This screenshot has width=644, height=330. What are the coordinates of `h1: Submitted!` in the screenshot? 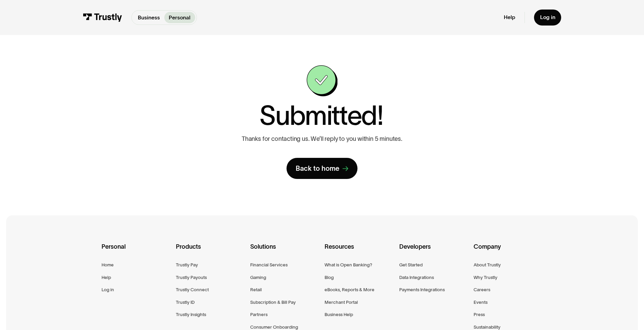 It's located at (321, 116).